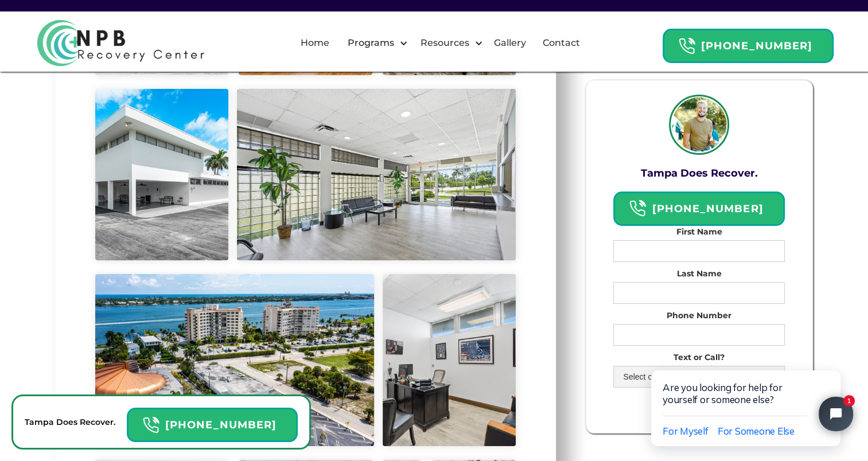 The image size is (868, 461). I want to click on h3: Tampa Does Recover., so click(698, 172).